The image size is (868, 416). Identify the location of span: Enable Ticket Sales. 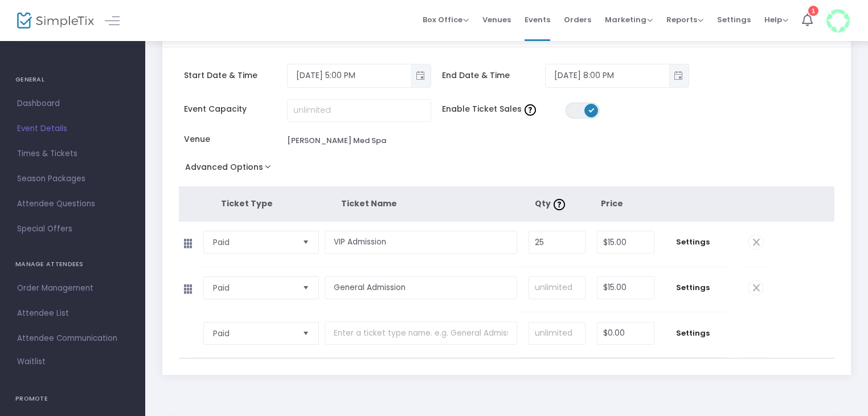
(504, 109).